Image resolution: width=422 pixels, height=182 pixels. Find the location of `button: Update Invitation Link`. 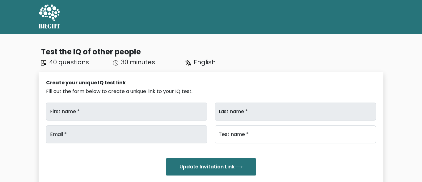

button: Update Invitation Link is located at coordinates (211, 167).